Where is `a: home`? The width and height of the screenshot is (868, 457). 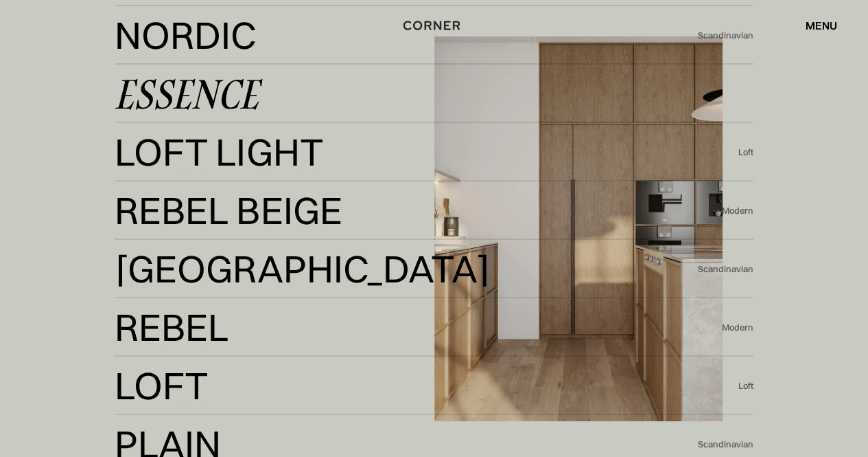
a: home is located at coordinates (434, 26).